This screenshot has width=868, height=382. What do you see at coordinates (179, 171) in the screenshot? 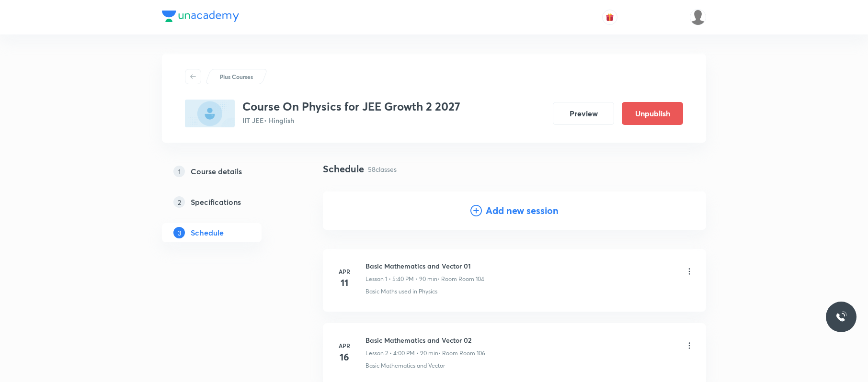
I see `p: 1` at bounding box center [179, 171].